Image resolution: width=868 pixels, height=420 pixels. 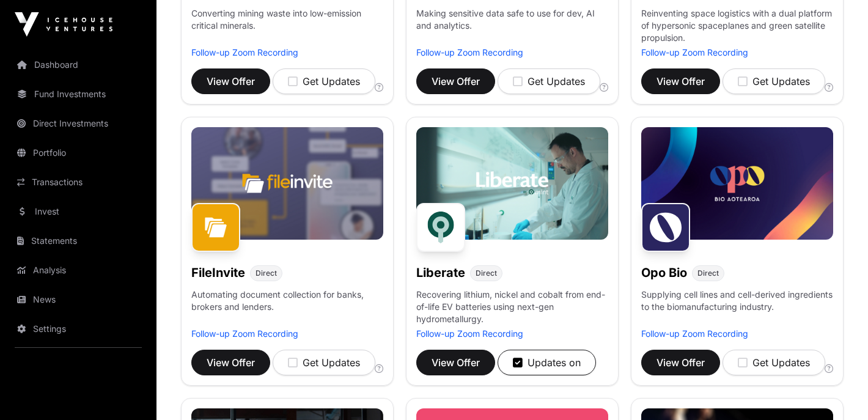 I want to click on img: Liberate-Banner.jpg, so click(x=512, y=183).